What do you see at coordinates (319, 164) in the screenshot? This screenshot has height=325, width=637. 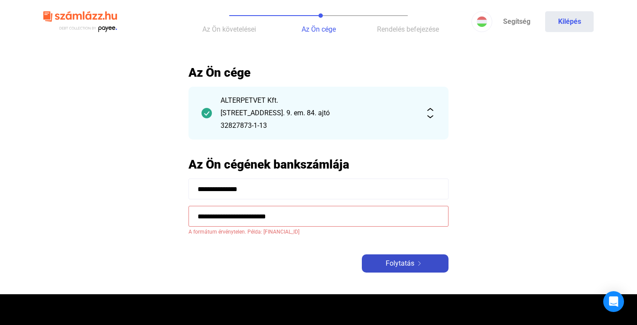 I see `h2: Az Ön cégének bankszámlája` at bounding box center [319, 164].